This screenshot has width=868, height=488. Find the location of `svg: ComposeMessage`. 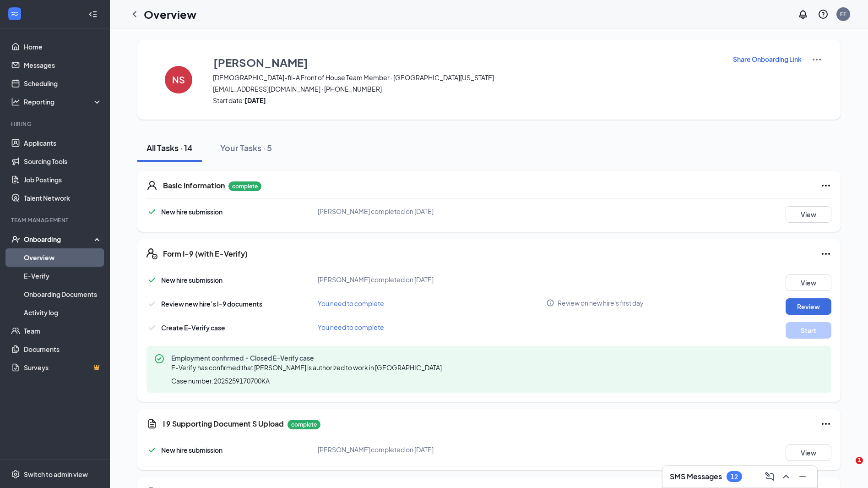

svg: ComposeMessage is located at coordinates (770, 477).